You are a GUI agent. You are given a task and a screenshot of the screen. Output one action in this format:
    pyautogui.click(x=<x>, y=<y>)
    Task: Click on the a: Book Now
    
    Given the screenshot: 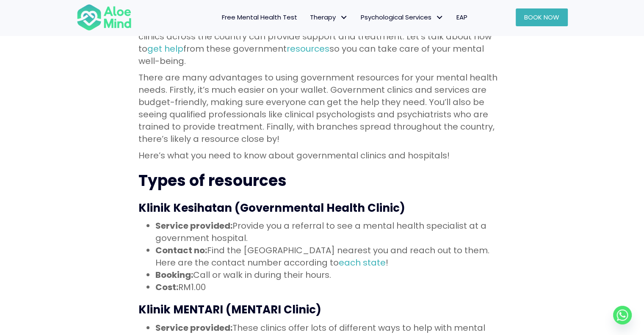 What is the action you would take?
    pyautogui.click(x=541, y=17)
    